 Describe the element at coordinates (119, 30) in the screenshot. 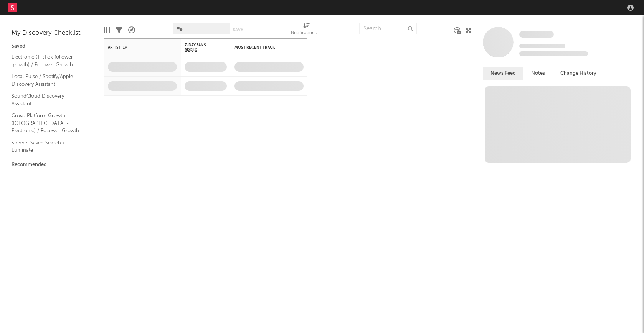

I see `div: Filters` at that location.